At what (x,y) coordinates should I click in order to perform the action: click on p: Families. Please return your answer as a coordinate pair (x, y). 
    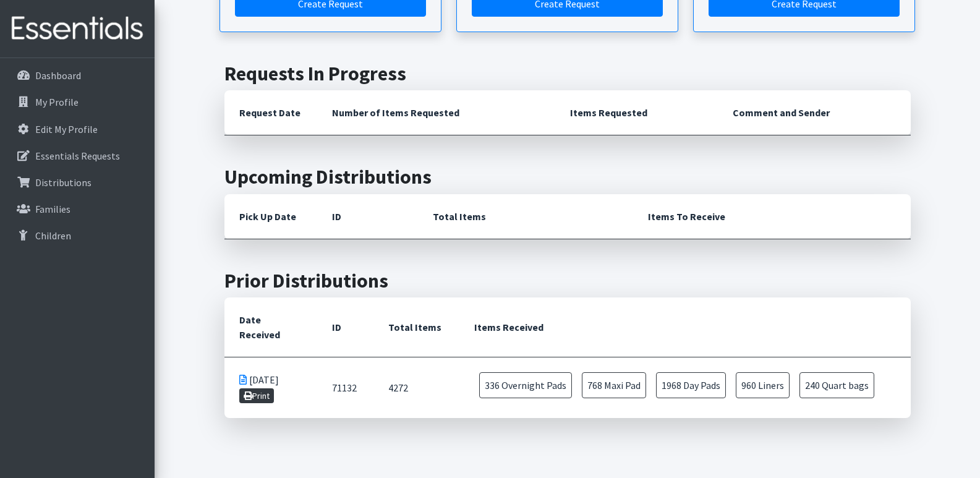
    Looking at the image, I should click on (52, 209).